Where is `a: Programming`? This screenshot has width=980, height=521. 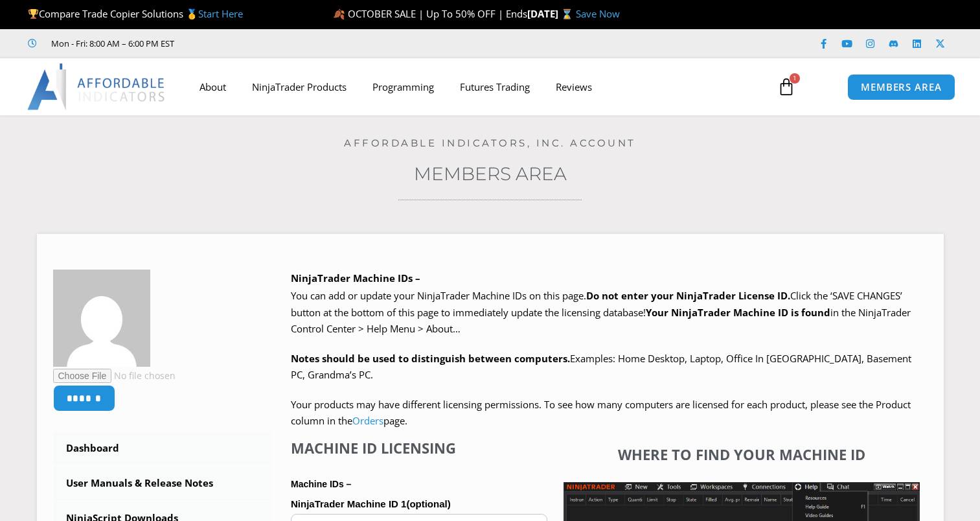
a: Programming is located at coordinates (403, 87).